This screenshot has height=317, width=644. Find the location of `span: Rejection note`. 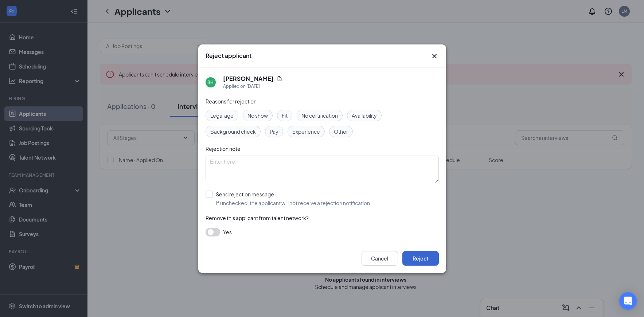

span: Rejection note is located at coordinates (223, 149).